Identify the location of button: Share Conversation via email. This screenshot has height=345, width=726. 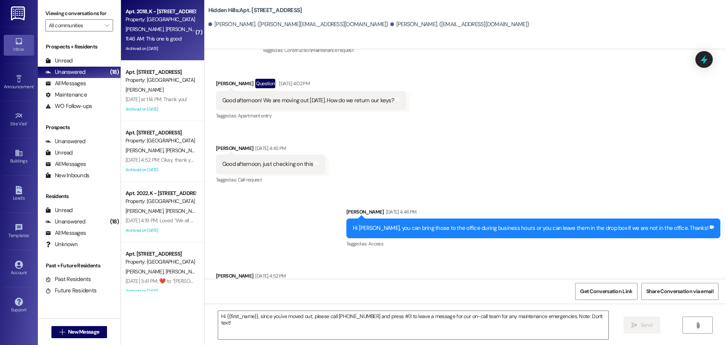
(680, 291).